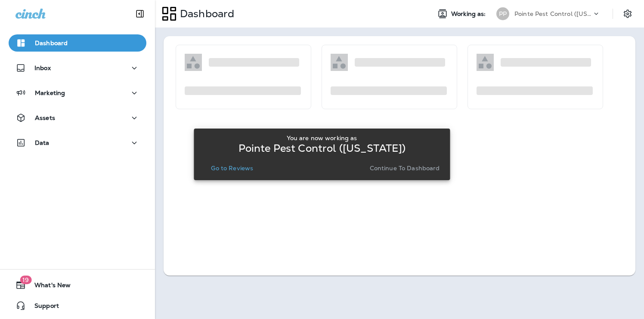  I want to click on p: Data, so click(42, 143).